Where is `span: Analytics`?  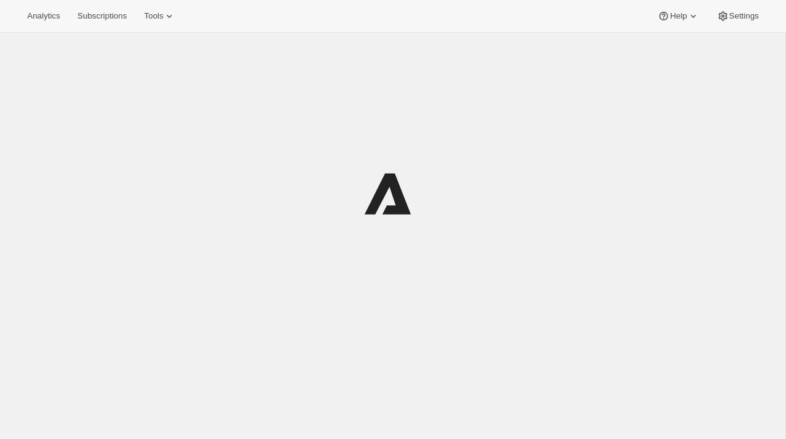 span: Analytics is located at coordinates (43, 16).